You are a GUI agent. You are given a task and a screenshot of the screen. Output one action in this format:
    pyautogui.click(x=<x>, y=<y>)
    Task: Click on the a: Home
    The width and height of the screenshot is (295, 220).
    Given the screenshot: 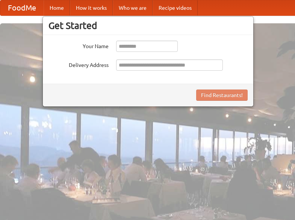 What is the action you would take?
    pyautogui.click(x=57, y=8)
    